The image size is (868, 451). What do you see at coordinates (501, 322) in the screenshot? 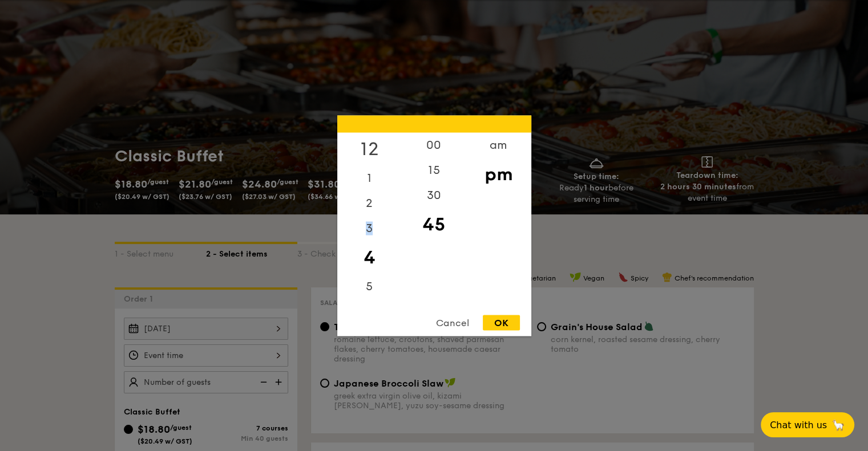
I see `div: OK` at bounding box center [501, 322].